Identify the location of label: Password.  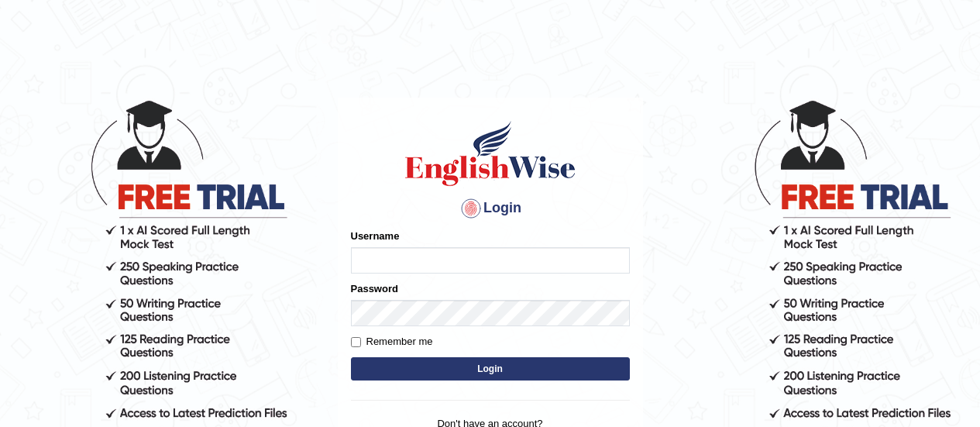
(374, 288).